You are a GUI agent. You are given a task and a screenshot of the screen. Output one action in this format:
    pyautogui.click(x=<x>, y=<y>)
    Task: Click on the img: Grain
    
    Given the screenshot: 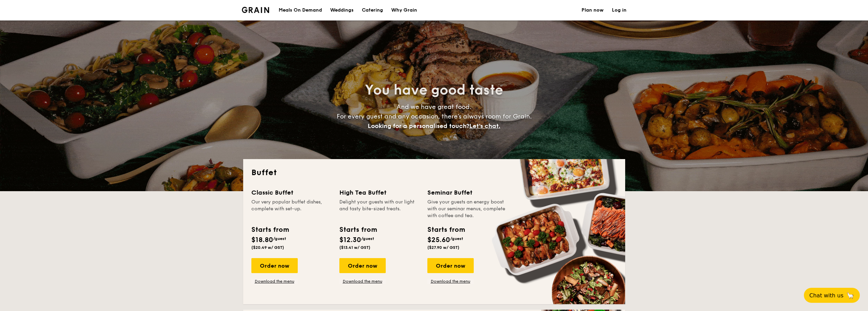 What is the action you would take?
    pyautogui.click(x=255, y=10)
    